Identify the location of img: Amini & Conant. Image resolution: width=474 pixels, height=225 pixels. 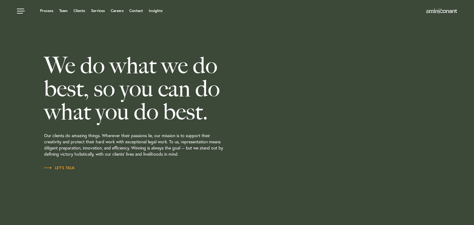
(442, 11).